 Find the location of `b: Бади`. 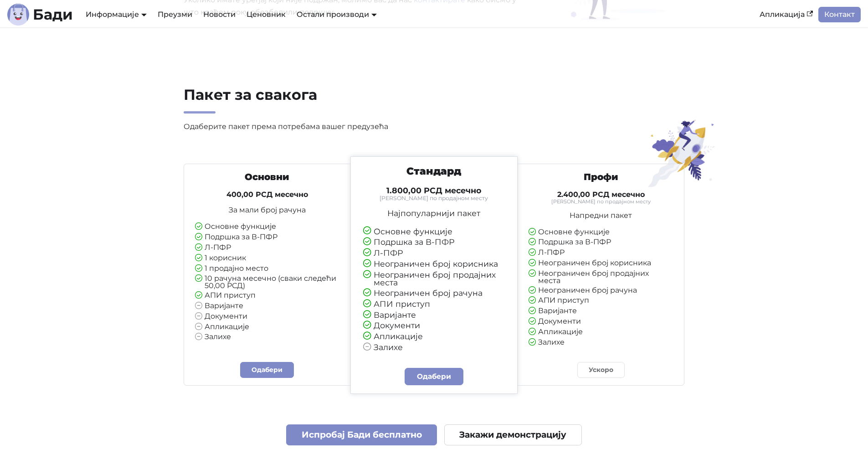

b: Бади is located at coordinates (53, 14).